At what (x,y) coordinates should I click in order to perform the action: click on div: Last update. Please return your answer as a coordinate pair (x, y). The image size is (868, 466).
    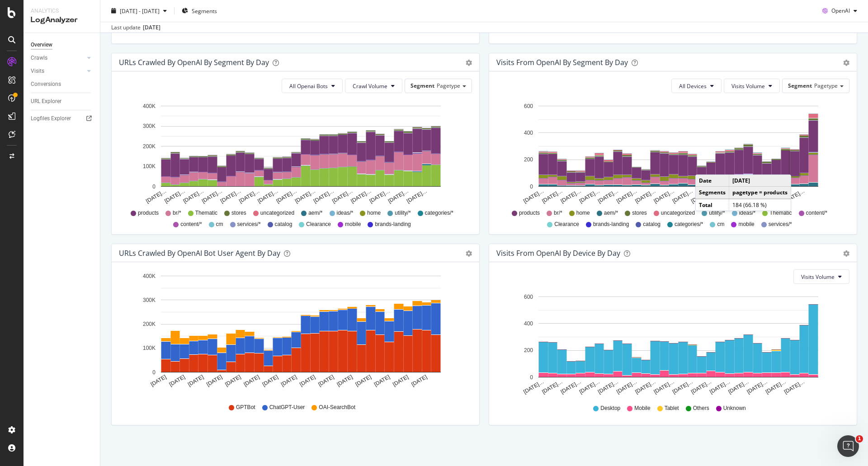
    Looking at the image, I should click on (135, 28).